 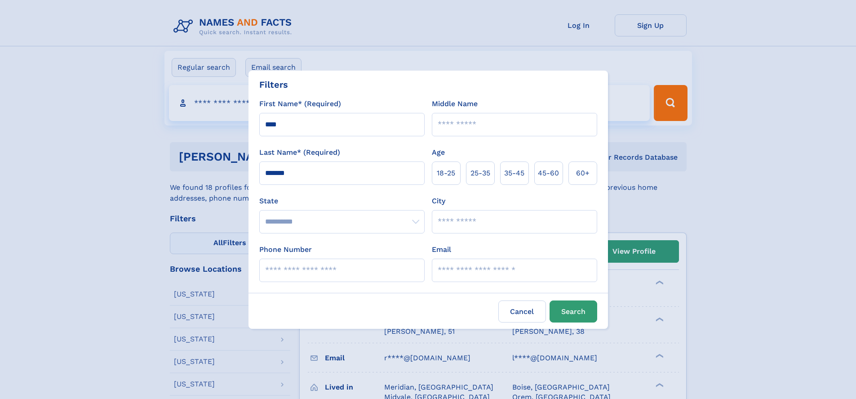 I want to click on label: Cancel, so click(x=522, y=311).